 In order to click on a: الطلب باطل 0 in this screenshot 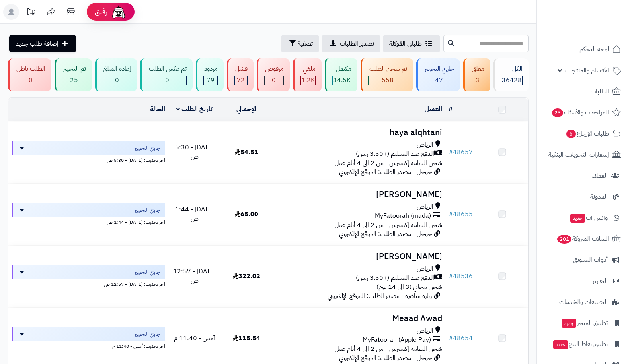, I will do `click(29, 75)`.